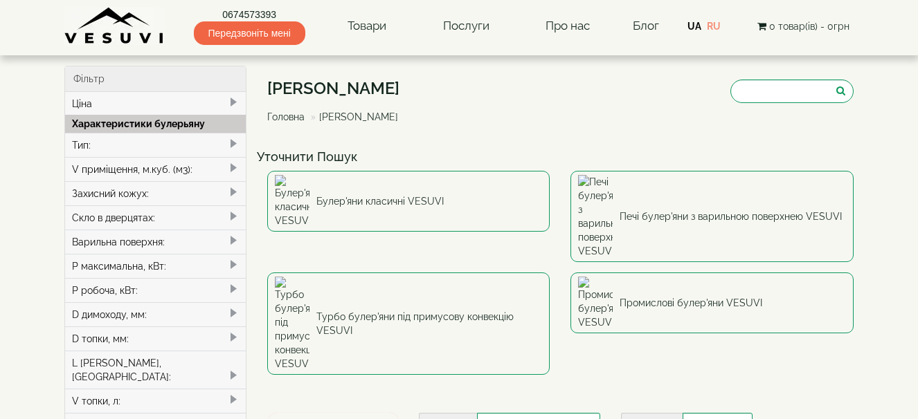  What do you see at coordinates (155, 290) in the screenshot?
I see `div: P робоча, кВт:` at bounding box center [155, 290].